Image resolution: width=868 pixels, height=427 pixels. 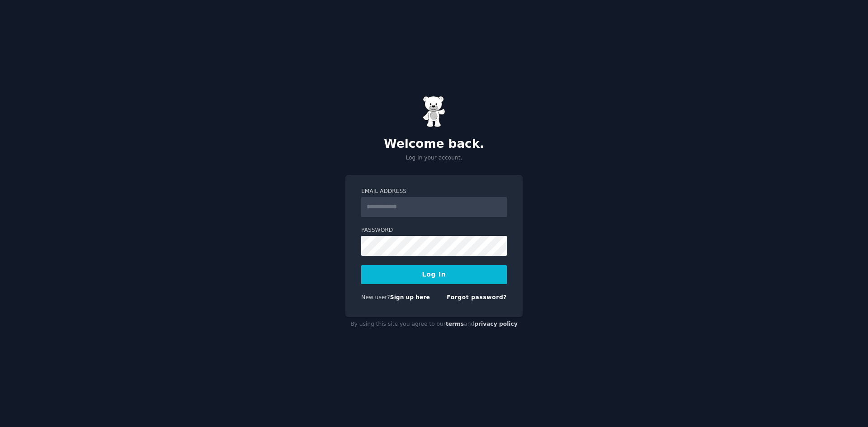 What do you see at coordinates (476, 297) in the screenshot?
I see `a: Forgot password?` at bounding box center [476, 297].